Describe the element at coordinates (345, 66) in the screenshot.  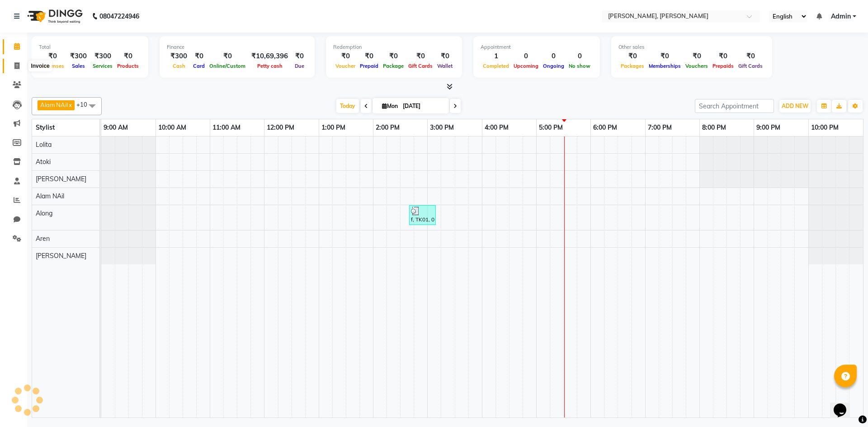
I see `span: Voucher` at that location.